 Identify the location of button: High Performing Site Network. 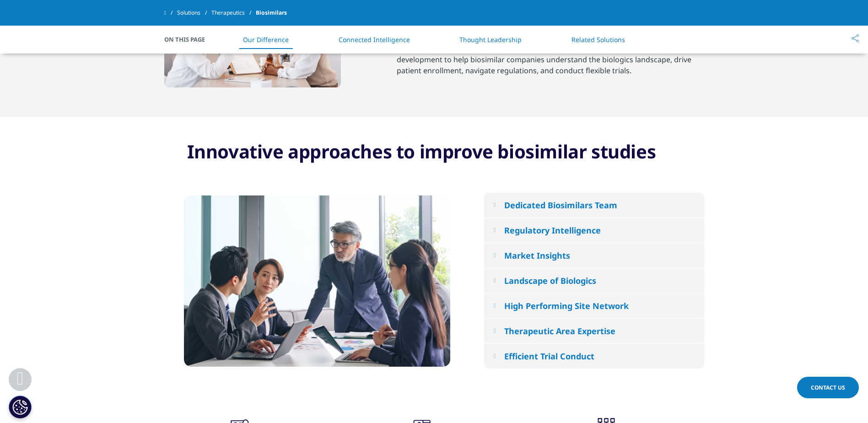
(594, 306).